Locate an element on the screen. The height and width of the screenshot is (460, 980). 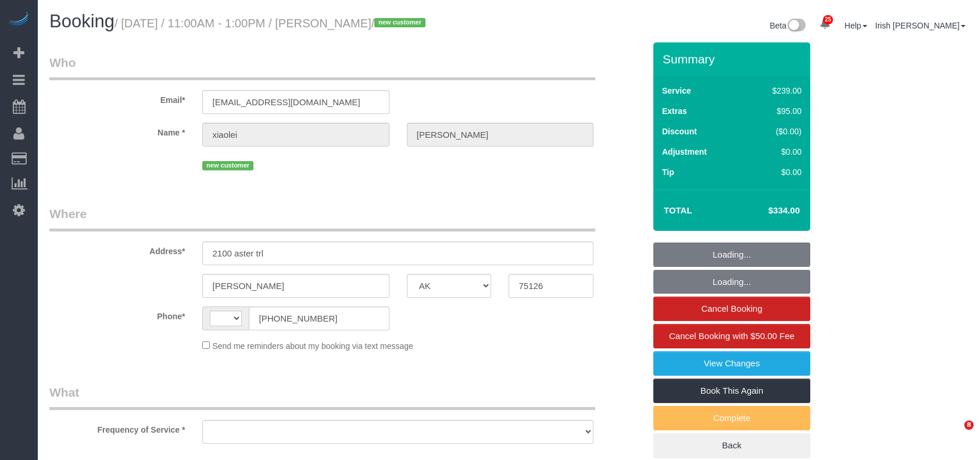
h4: $334.00 is located at coordinates (766, 210).